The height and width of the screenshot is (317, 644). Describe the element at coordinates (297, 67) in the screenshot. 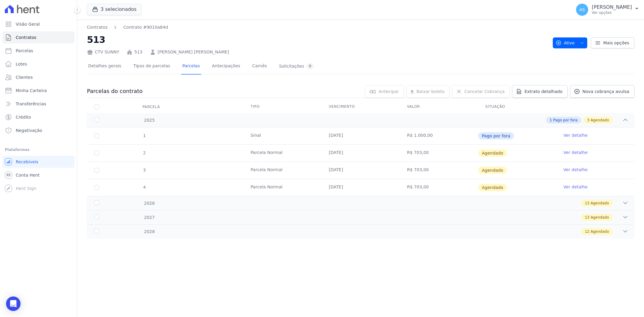

I see `a: Solicitações0` at that location.